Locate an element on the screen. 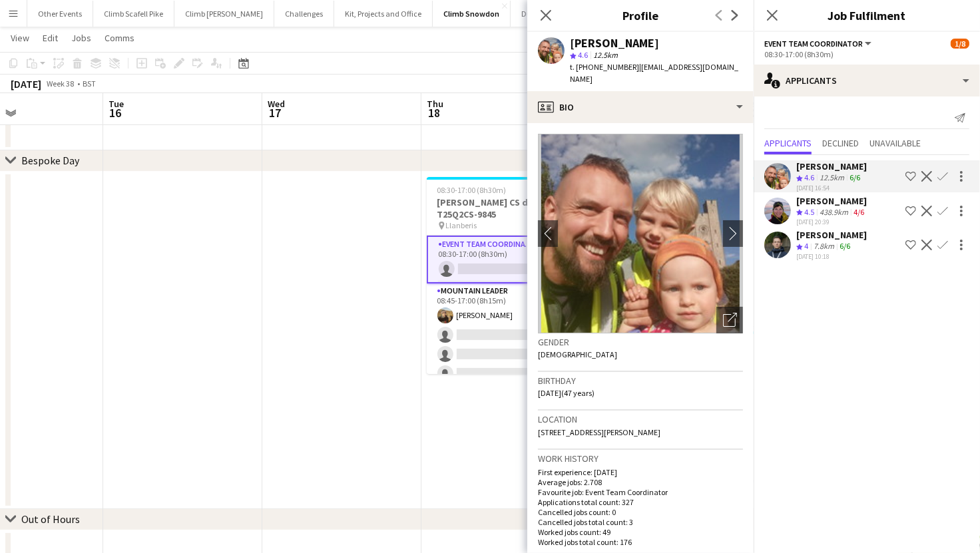 The height and width of the screenshot is (553, 980). span: Tue is located at coordinates (116, 104).